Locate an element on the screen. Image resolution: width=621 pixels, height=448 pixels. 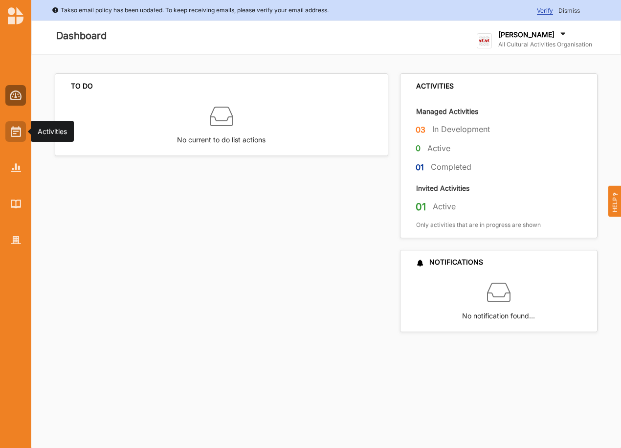
label: Invited Activities is located at coordinates (443, 188).